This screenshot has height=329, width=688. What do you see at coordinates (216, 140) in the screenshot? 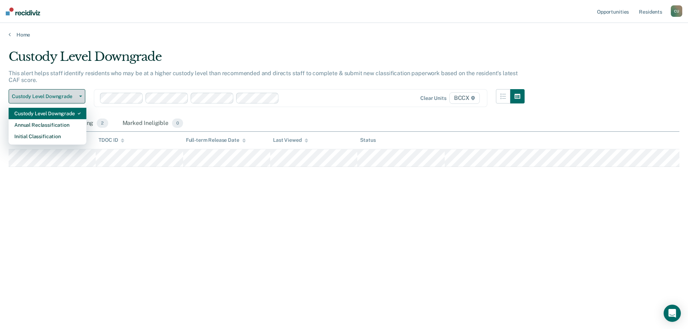
I see `div: Full-term Release Date` at bounding box center [216, 140].